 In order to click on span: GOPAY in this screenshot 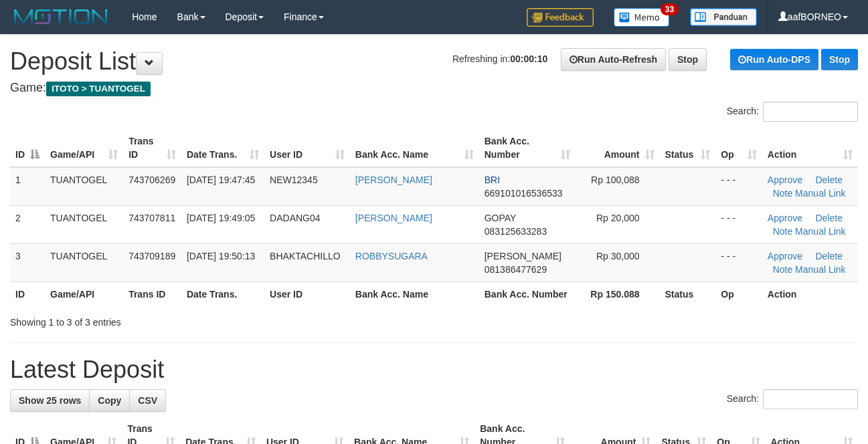, I will do `click(500, 218)`.